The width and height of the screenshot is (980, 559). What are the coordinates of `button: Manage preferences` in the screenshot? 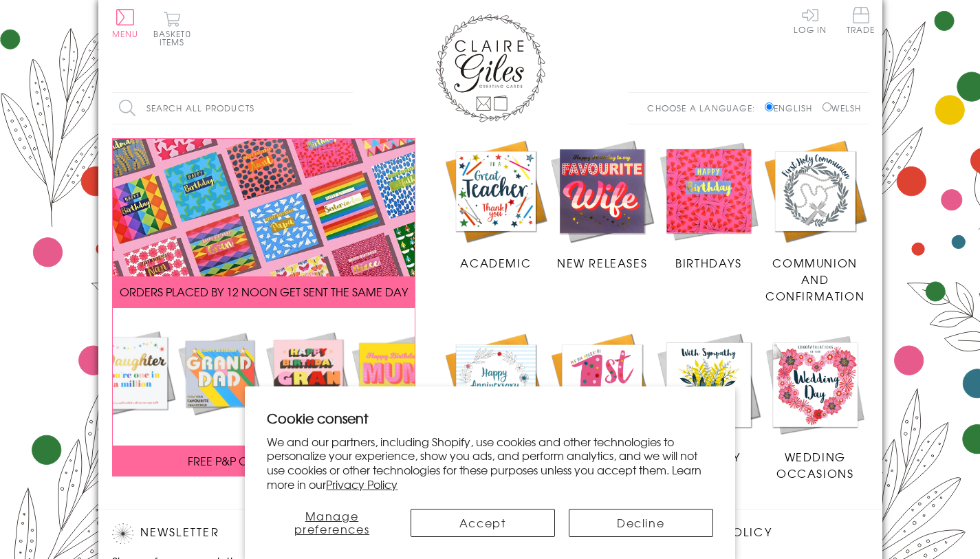 It's located at (331, 523).